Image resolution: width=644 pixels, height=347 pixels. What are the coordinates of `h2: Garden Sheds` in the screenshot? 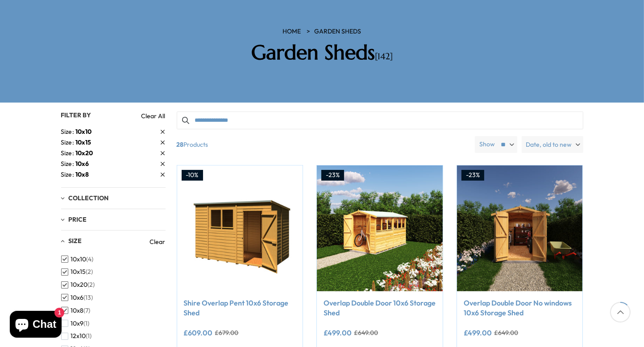 It's located at (322, 53).